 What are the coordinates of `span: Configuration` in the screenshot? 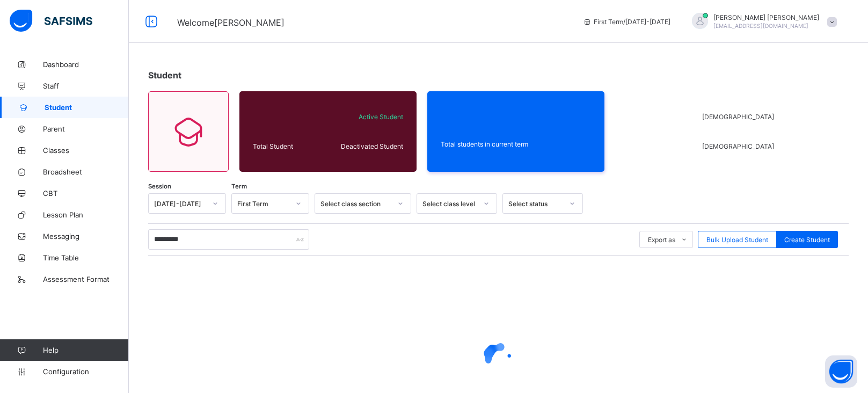 It's located at (85, 371).